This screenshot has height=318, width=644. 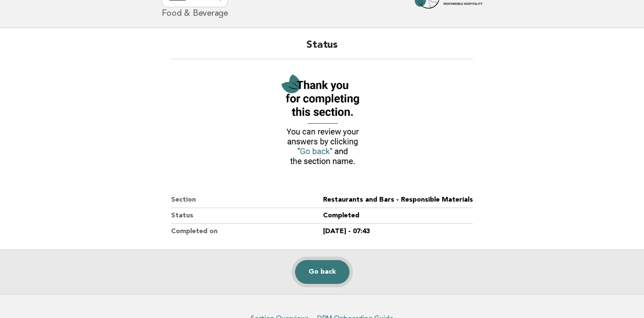 What do you see at coordinates (398, 216) in the screenshot?
I see `dd: Completed` at bounding box center [398, 216].